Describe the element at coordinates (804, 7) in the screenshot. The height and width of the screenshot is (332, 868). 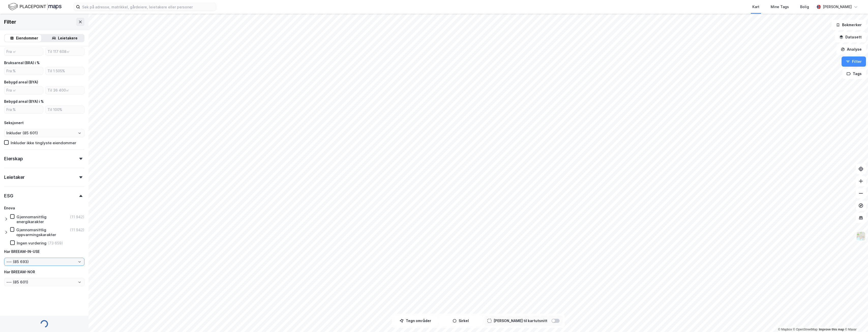
I see `div: Bolig` at that location.